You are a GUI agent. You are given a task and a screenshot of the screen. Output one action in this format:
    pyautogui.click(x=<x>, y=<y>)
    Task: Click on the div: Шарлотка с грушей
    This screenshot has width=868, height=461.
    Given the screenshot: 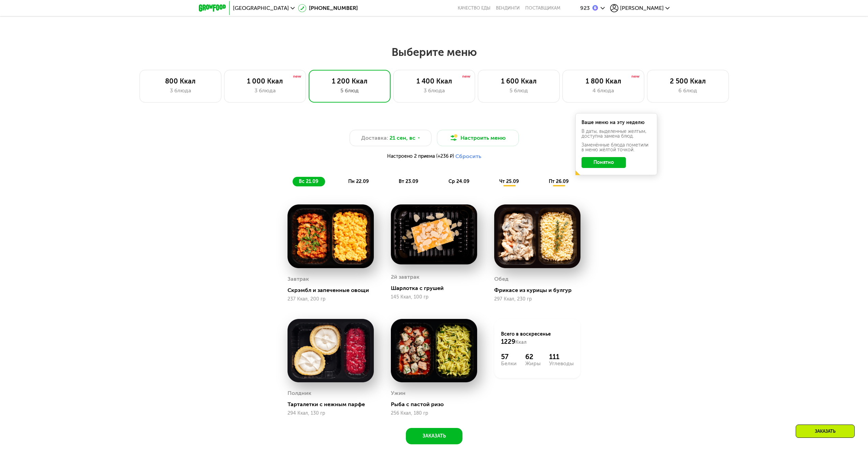 What is the action you would take?
    pyautogui.click(x=437, y=289)
    